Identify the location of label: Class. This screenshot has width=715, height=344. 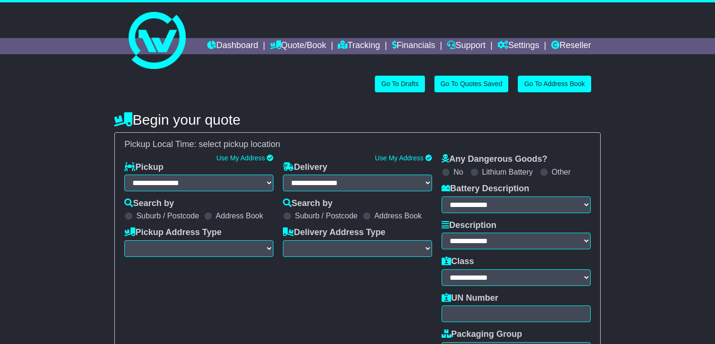
(458, 262).